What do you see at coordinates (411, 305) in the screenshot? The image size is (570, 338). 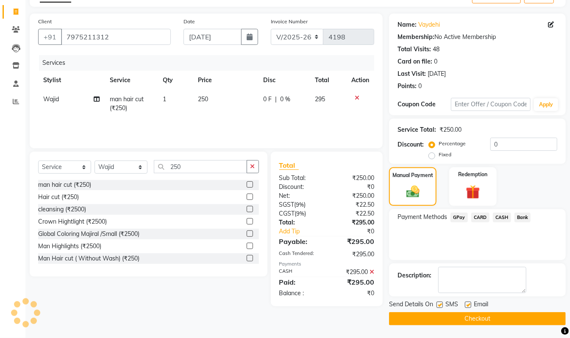 I see `span: Send Details On` at bounding box center [411, 305].